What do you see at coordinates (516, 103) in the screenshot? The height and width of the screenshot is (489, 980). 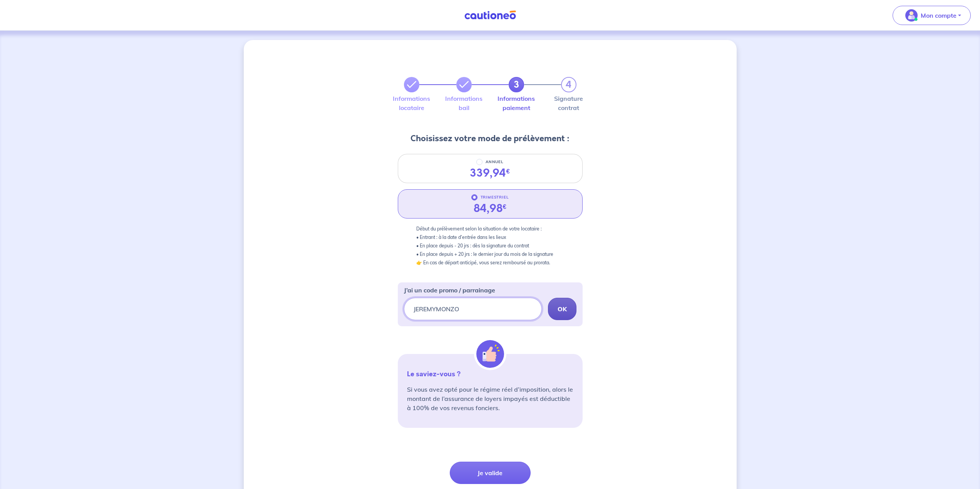 I see `label: Informations paiement` at bounding box center [516, 103].